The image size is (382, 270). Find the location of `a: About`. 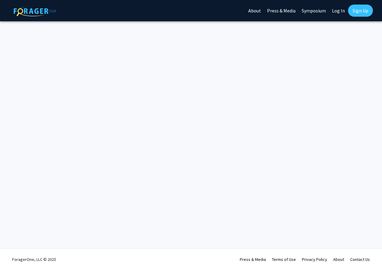

a: About is located at coordinates (339, 259).